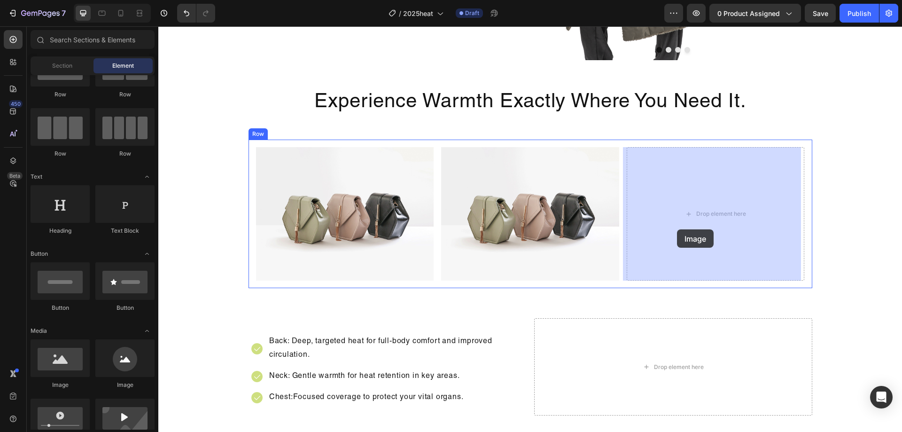 Image resolution: width=902 pixels, height=432 pixels. Describe the element at coordinates (749, 13) in the screenshot. I see `span: 0 product assigned` at that location.